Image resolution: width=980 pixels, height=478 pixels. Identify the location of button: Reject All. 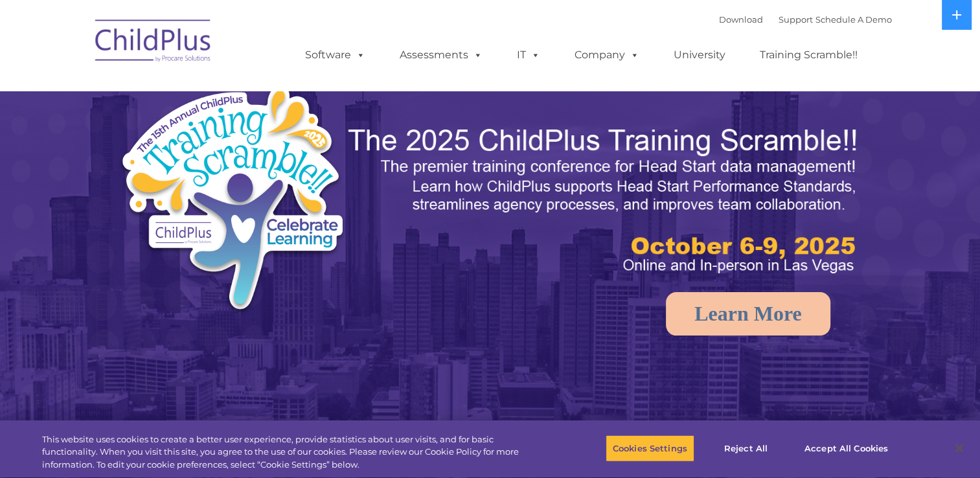
(745, 448).